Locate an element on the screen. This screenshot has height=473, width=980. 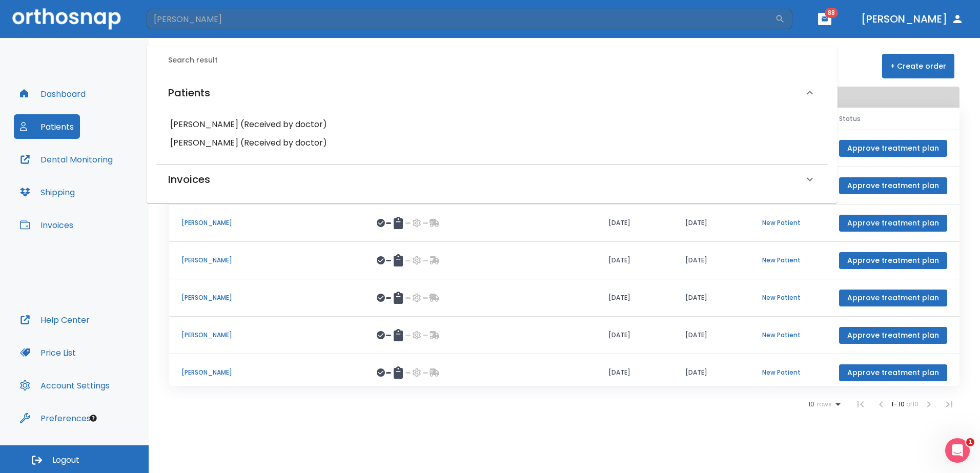
button: Invoices is located at coordinates (47, 225).